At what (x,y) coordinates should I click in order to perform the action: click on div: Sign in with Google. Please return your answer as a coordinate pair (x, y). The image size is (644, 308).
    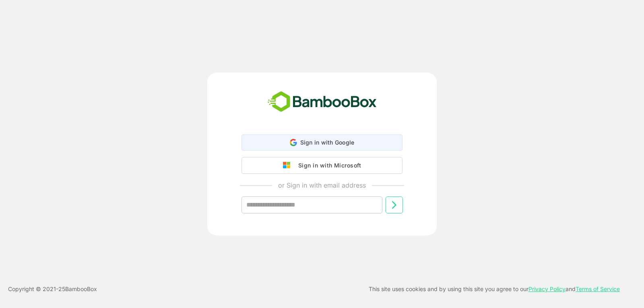
    Looking at the image, I should click on (322, 143).